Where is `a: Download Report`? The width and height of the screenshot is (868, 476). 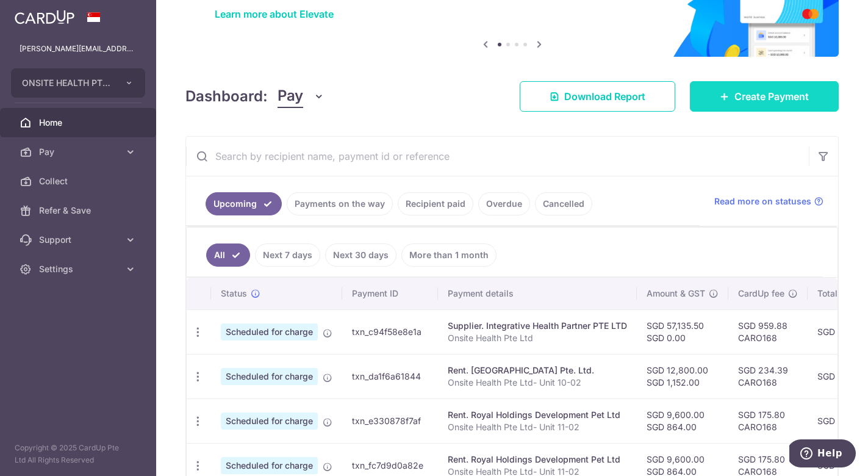
a: Download Report is located at coordinates (597, 96).